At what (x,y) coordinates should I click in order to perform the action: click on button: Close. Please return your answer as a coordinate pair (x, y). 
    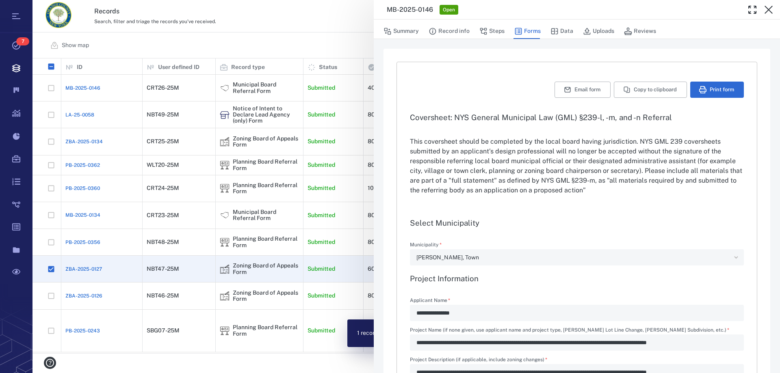
    Looking at the image, I should click on (769, 10).